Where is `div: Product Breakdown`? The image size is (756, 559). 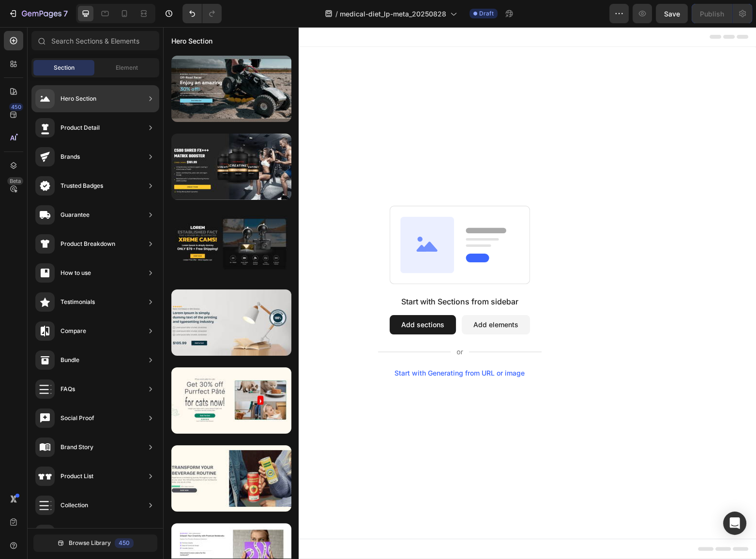
div: Product Breakdown is located at coordinates (88, 244).